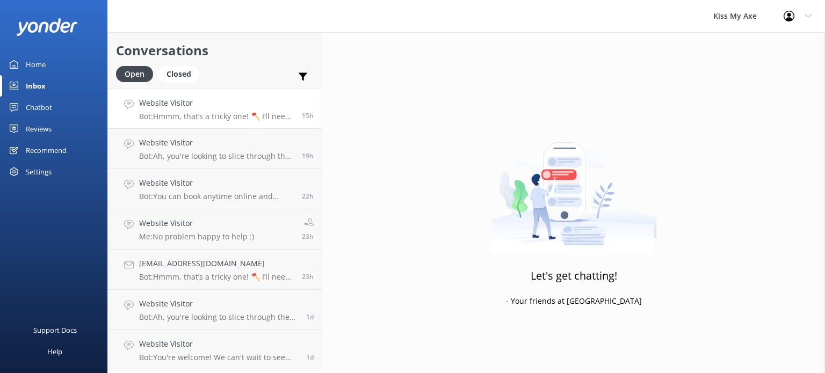  I want to click on a: Website VisitorBot:You can book anytime online and check live availability! Just click BOOK NOW, ..., so click(215, 189).